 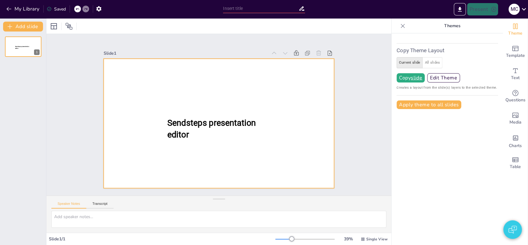 I want to click on u: slide, so click(x=416, y=78).